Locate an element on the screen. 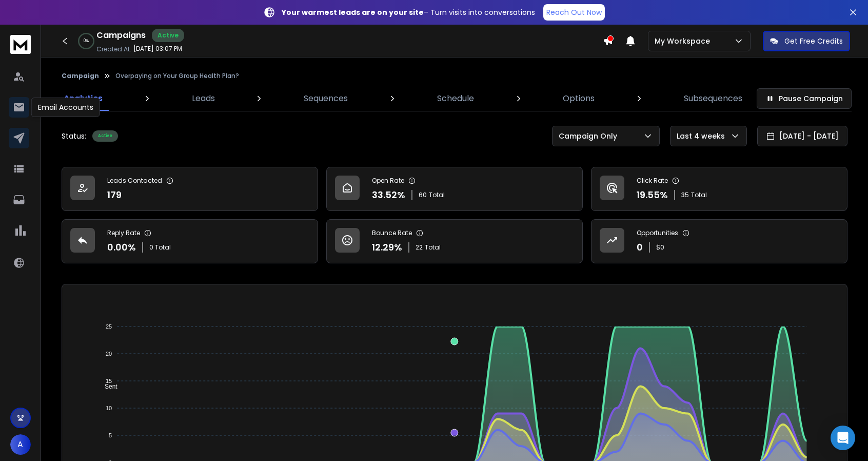 The height and width of the screenshot is (461, 868). p: 0.00 % is located at coordinates (121, 247).